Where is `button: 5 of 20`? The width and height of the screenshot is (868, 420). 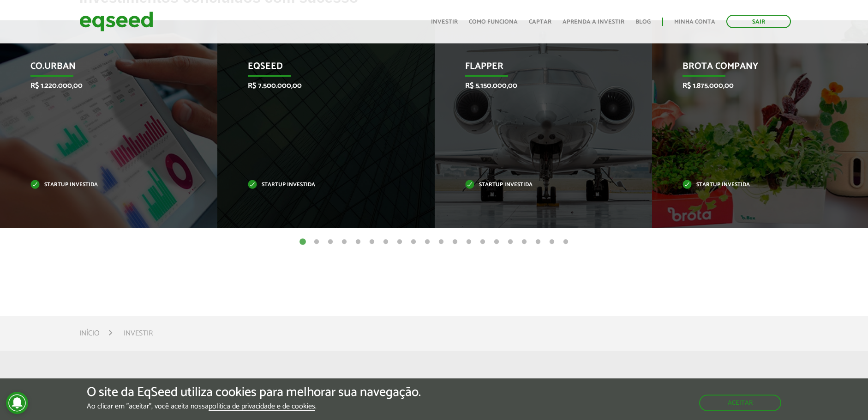
button: 5 of 20 is located at coordinates (358, 242).